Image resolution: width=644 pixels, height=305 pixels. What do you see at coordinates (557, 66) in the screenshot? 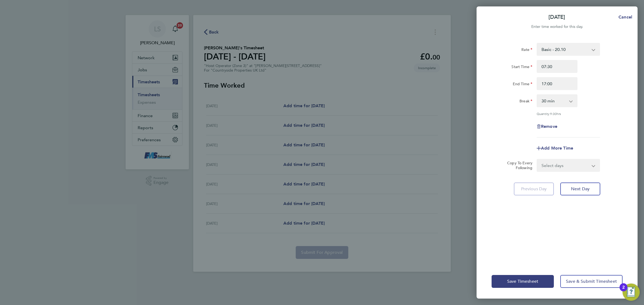
I see `input: E.g. 08:00` at bounding box center [557, 66].